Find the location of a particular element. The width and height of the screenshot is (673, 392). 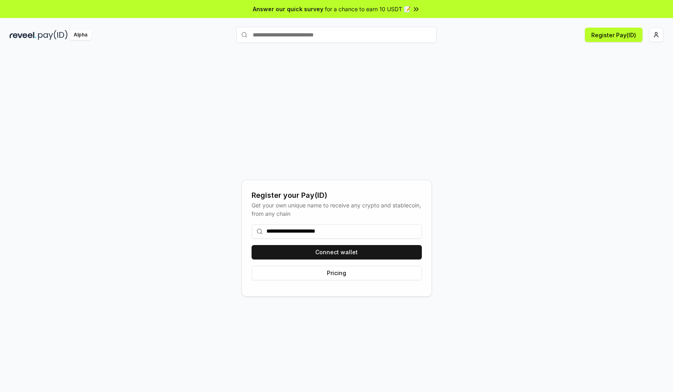

img: pay_id is located at coordinates (53, 35).